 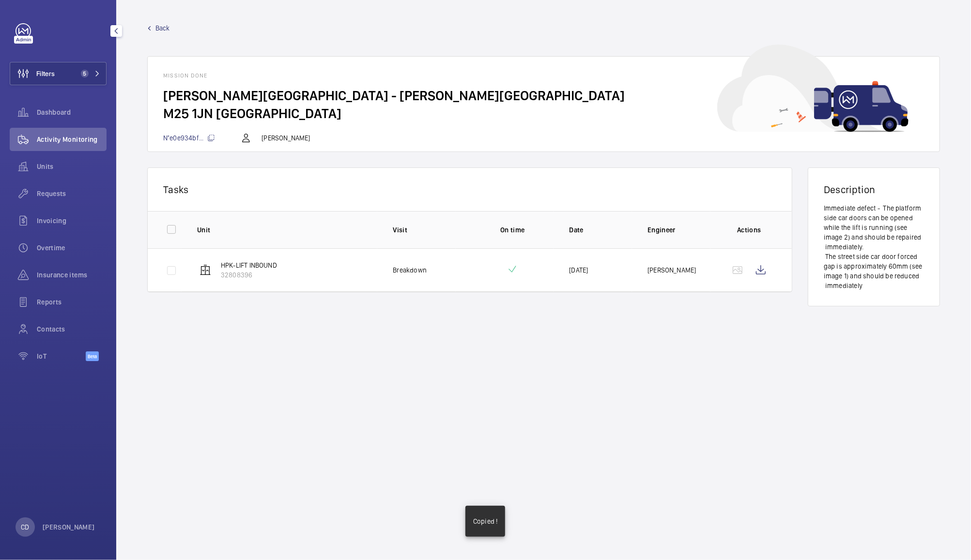 I want to click on span: Insurance items, so click(x=72, y=275).